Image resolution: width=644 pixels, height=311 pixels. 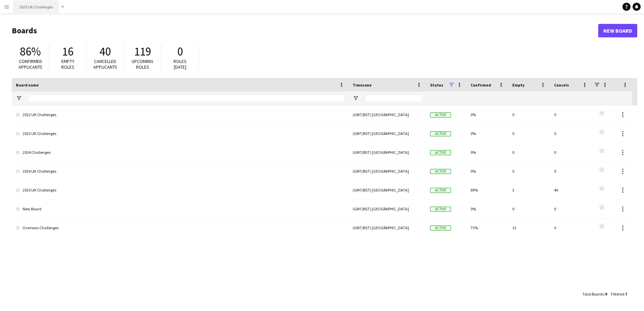 I want to click on button: 2025 UK Challenges, so click(x=36, y=7).